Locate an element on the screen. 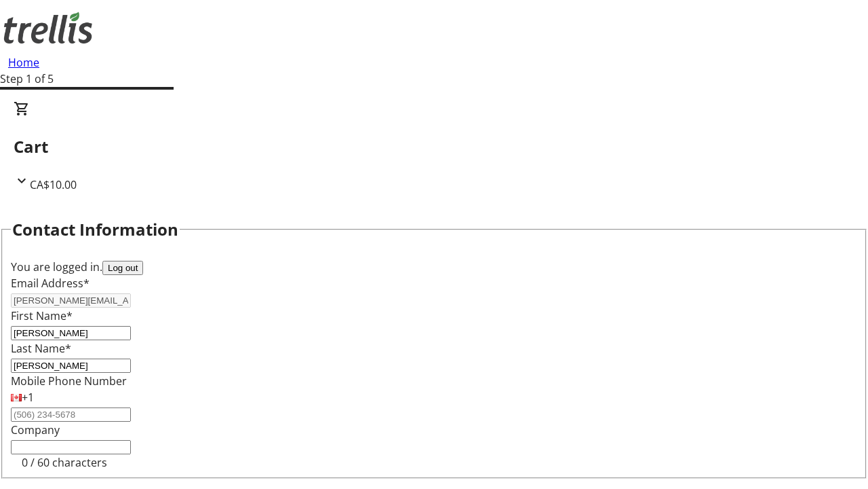  h2: Contact Information is located at coordinates (95, 229).